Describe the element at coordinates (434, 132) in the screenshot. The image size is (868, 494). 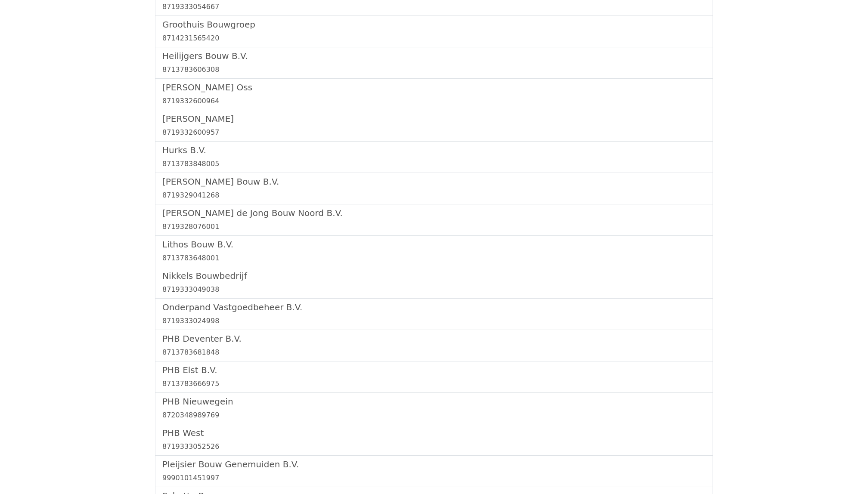
I see `div: 8719332600957` at that location.